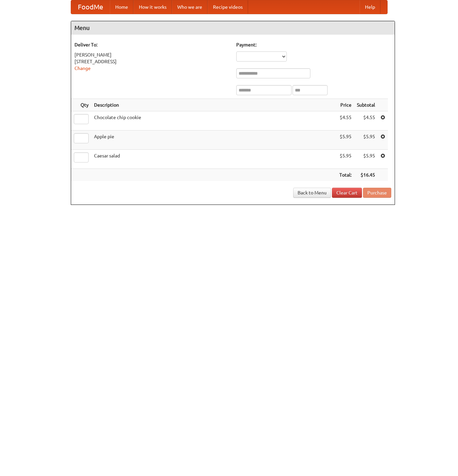  I want to click on a: Change, so click(82, 68).